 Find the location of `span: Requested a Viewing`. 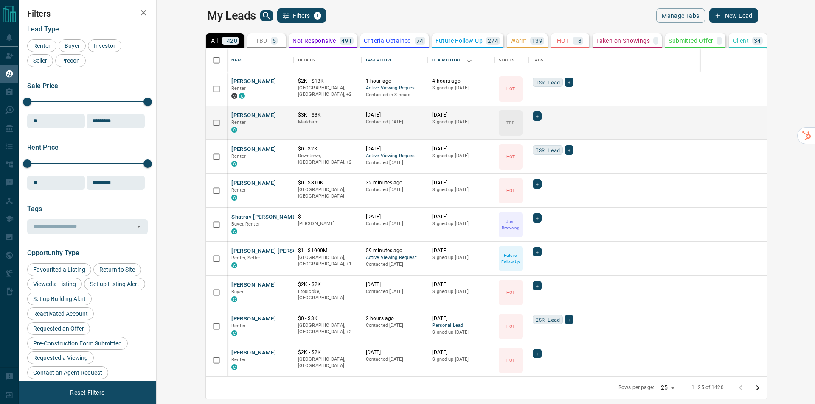

span: Requested a Viewing is located at coordinates (60, 358).